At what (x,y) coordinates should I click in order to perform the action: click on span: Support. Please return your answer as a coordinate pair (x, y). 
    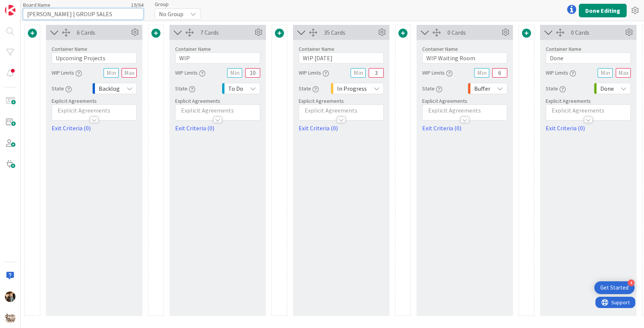
    Looking at the image, I should click on (25, 6).